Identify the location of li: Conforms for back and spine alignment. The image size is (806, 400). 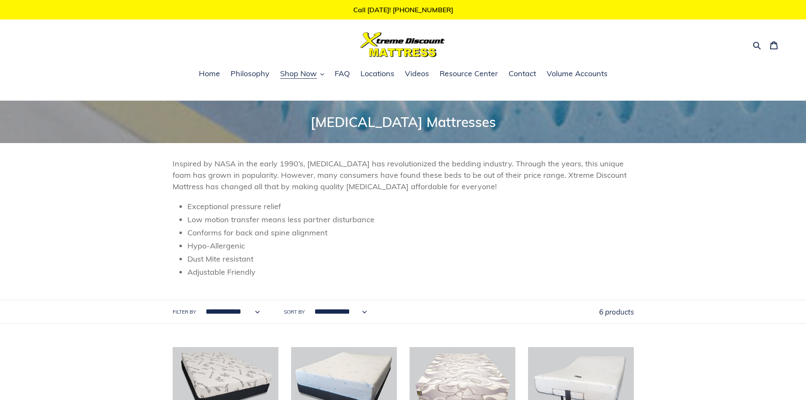
(410, 232).